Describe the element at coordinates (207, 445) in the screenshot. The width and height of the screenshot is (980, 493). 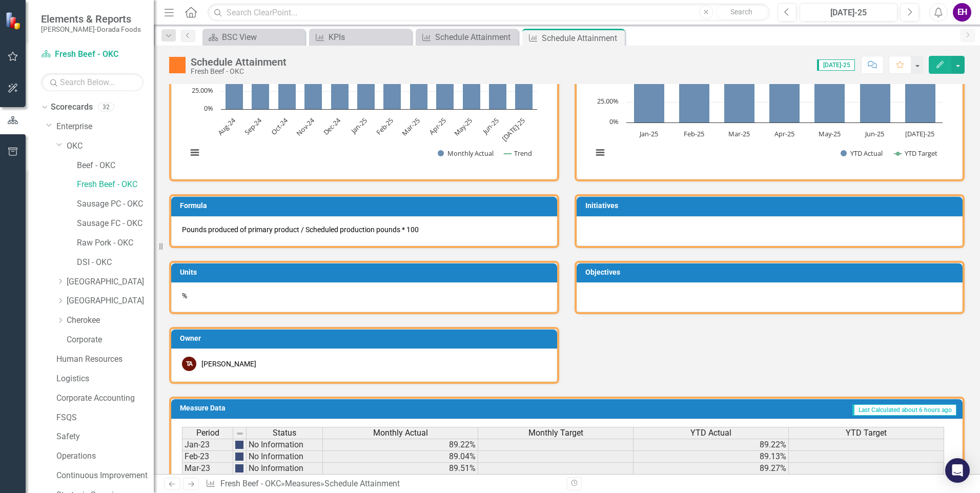
I see `td: Jan-23` at that location.